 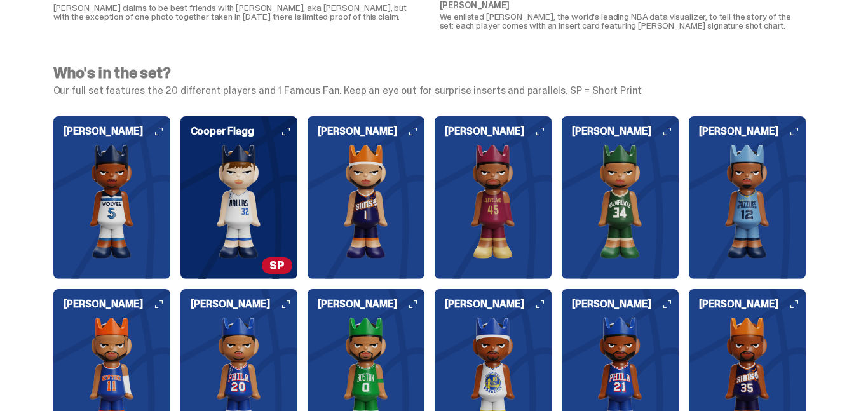 What do you see at coordinates (277, 266) in the screenshot?
I see `span: SP` at bounding box center [277, 266].